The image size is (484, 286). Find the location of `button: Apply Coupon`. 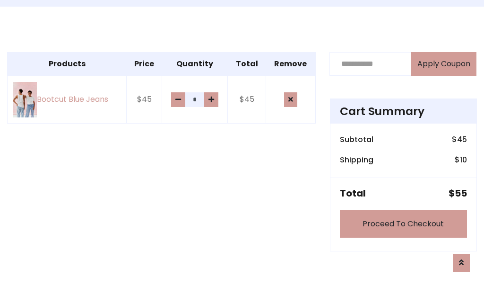

button: Apply Coupon is located at coordinates (444, 64).